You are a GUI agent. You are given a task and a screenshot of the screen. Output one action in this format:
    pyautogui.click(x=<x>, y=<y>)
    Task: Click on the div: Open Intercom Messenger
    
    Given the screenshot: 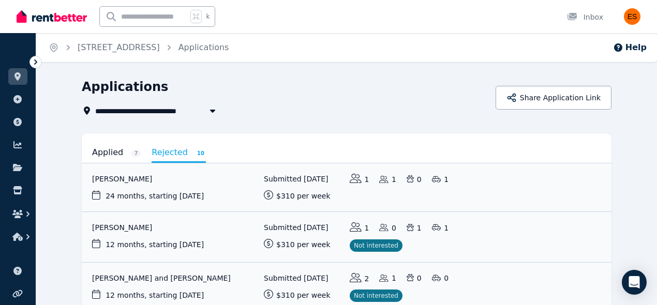 What is the action you would take?
    pyautogui.click(x=634, y=282)
    